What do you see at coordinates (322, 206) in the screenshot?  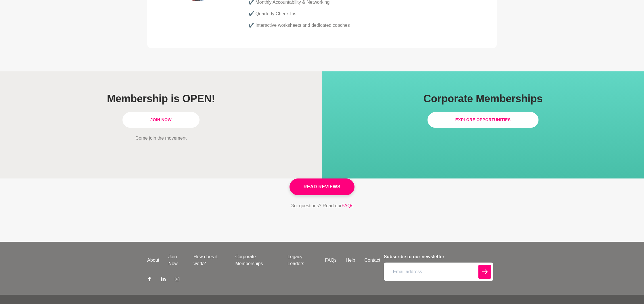 I see `p: Got questions? Read our` at bounding box center [322, 206].